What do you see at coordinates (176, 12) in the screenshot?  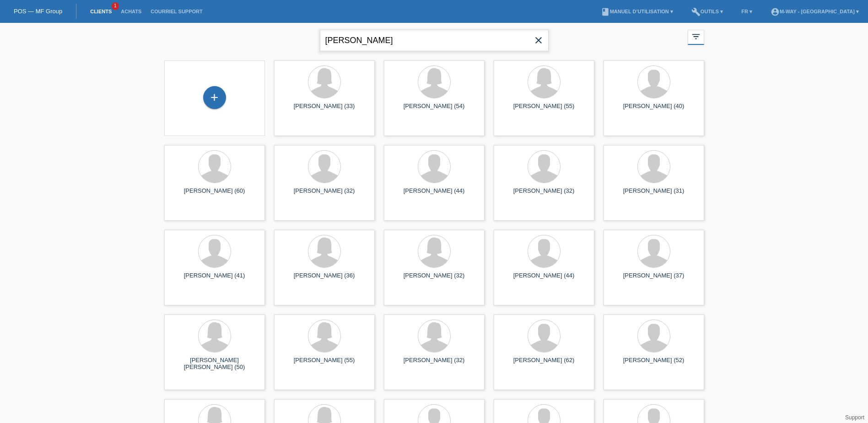 I see `a: Courriel Support` at bounding box center [176, 12].